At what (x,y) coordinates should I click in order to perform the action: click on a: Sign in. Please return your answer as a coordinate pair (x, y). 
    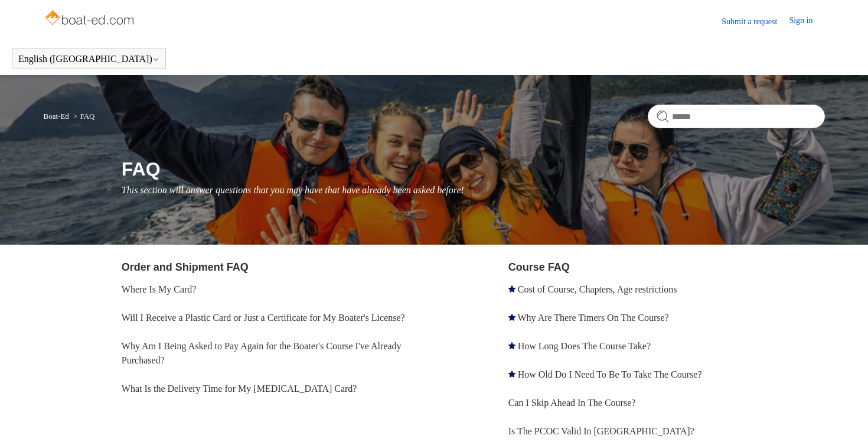
    Looking at the image, I should click on (807, 22).